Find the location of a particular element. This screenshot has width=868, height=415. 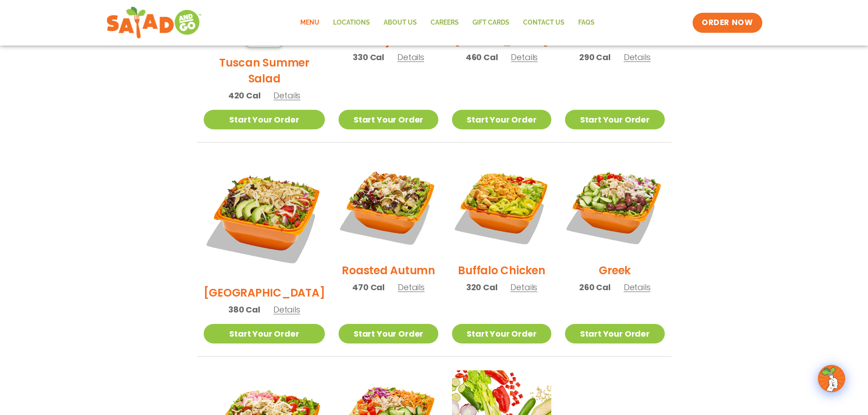

nav: Menu is located at coordinates (448, 23).